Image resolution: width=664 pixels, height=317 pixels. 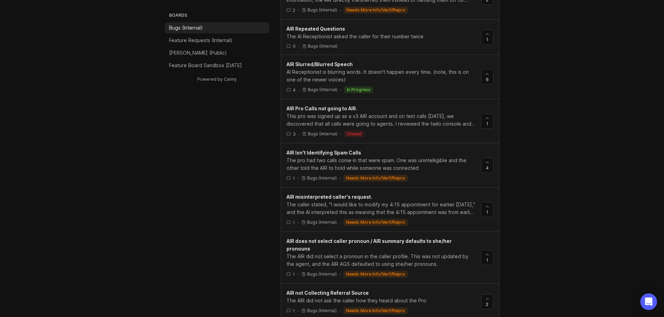 What do you see at coordinates (381, 76) in the screenshot?
I see `div: AI Receptionist is blurring words. It doesn't happen every time. (note, this is on one of the new...` at bounding box center [381, 76].